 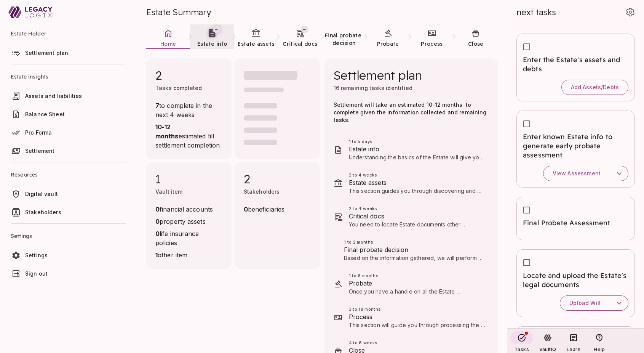 What do you see at coordinates (68, 175) in the screenshot?
I see `span: Resources` at bounding box center [68, 175].